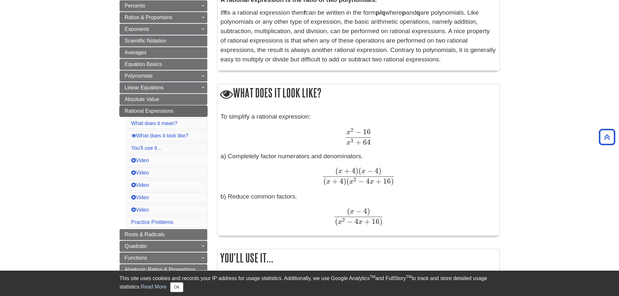  What do you see at coordinates (366, 142) in the screenshot?
I see `span: 64` at bounding box center [366, 142].